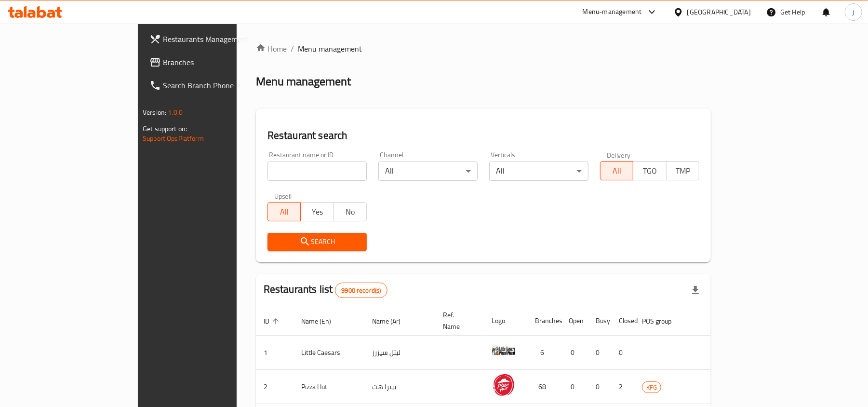 The image size is (868, 407). What do you see at coordinates (212, 85) in the screenshot?
I see `a: Search Branch Phone` at bounding box center [212, 85].